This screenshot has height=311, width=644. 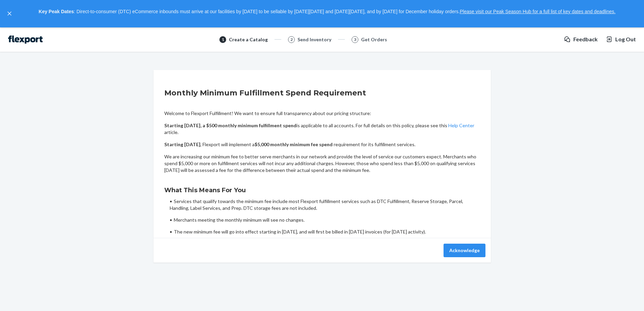 What do you see at coordinates (56, 11) in the screenshot?
I see `strong: Key Peak Dates` at bounding box center [56, 11].